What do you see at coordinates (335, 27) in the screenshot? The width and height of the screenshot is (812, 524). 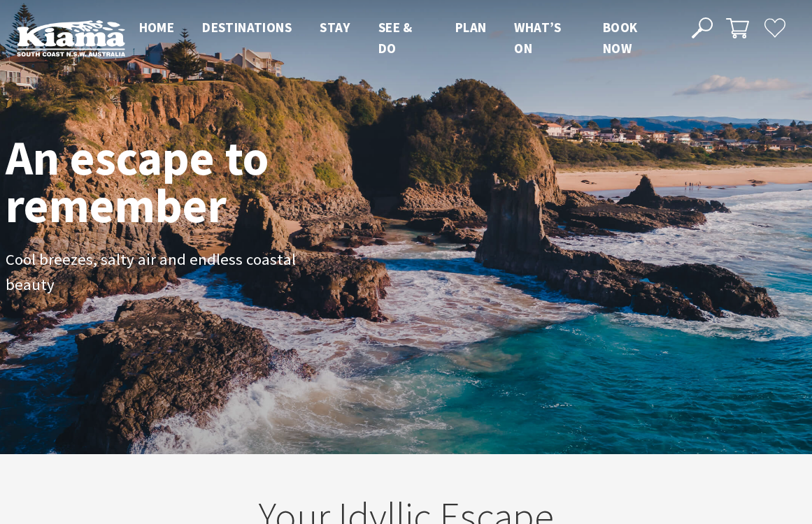 I see `span: Stay` at bounding box center [335, 27].